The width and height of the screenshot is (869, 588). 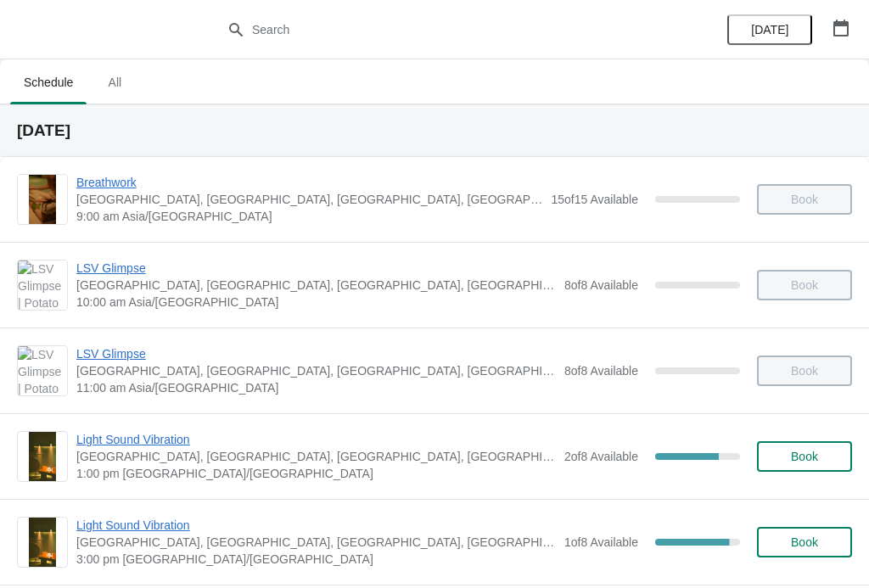 I want to click on input: Search, so click(x=451, y=30).